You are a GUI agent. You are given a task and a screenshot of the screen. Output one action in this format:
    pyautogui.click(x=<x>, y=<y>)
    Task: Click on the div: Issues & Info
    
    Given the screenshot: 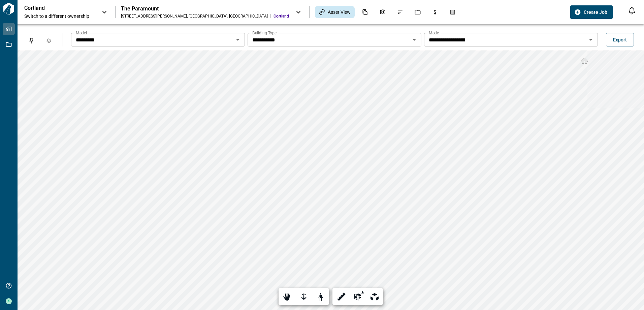 What is the action you would take?
    pyautogui.click(x=400, y=12)
    